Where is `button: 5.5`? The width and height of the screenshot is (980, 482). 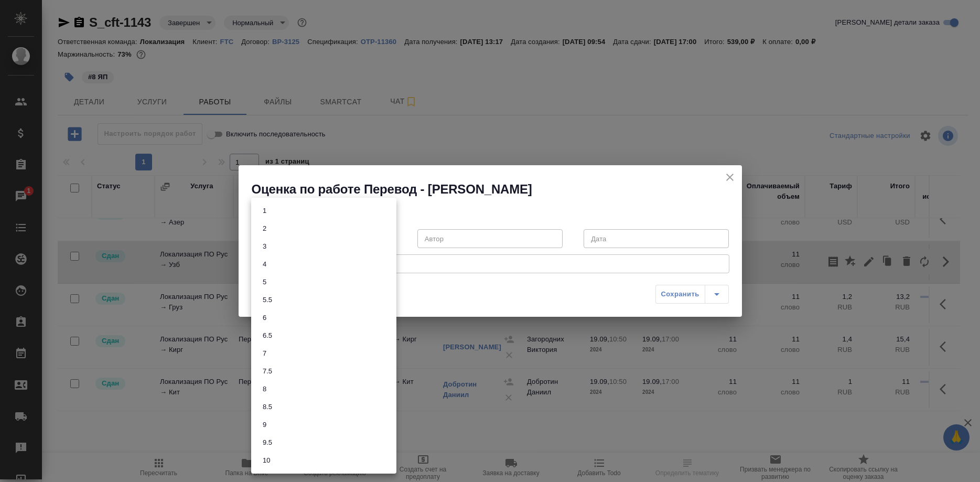
button: 5.5 is located at coordinates (267, 300).